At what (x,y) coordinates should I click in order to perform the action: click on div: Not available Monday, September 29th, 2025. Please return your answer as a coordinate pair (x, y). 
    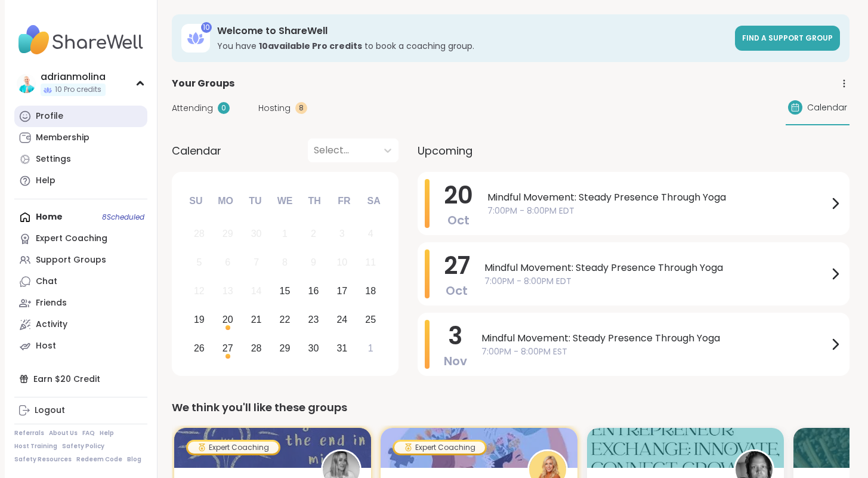
    Looking at the image, I should click on (227, 234).